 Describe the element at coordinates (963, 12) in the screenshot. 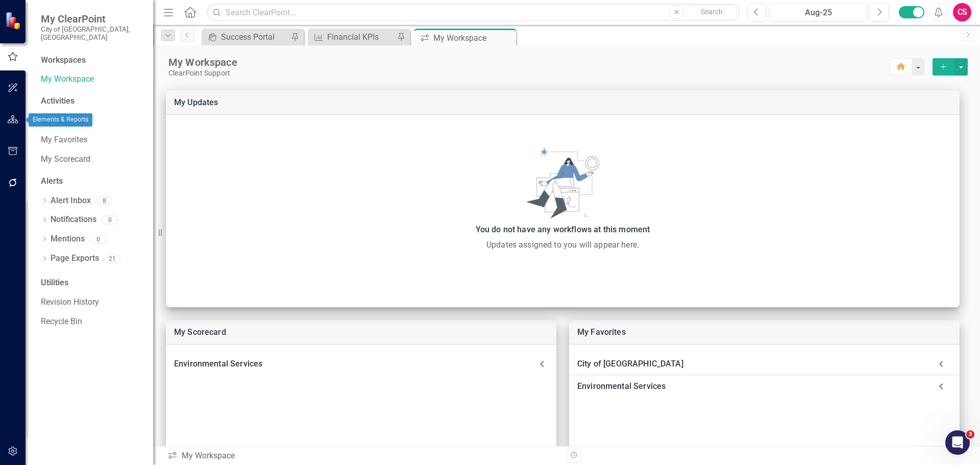

I see `button: CS` at that location.